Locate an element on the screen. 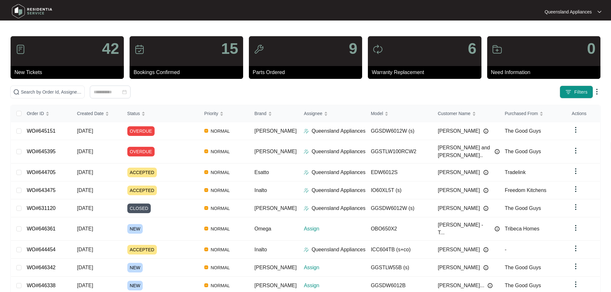 The height and width of the screenshot is (292, 611). p: Need Information is located at coordinates (546, 73).